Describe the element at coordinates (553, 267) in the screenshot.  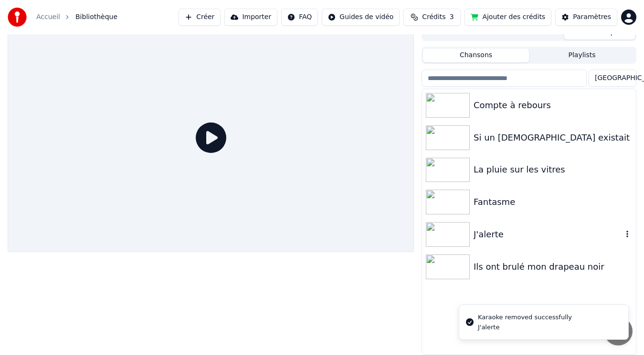
I see `div: Ils ont brulé mon drapeau noir` at that location.